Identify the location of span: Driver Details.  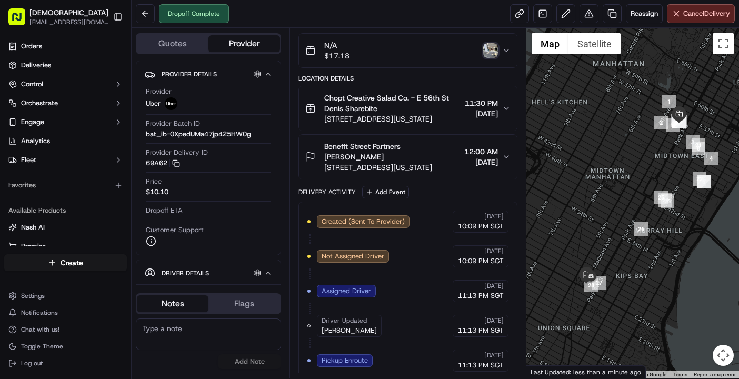
(185, 273).